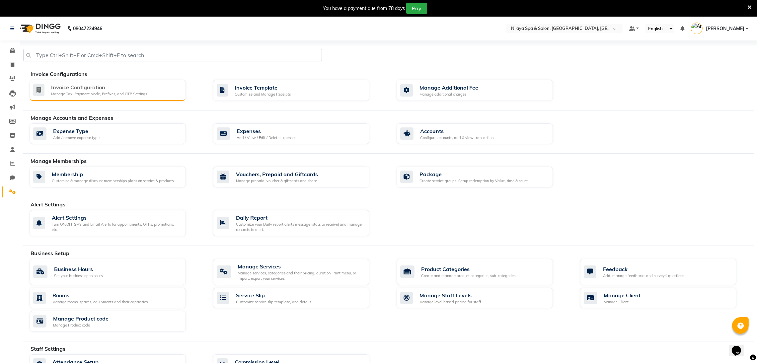 The image size is (757, 363). I want to click on div: Customize service slip template, and details., so click(274, 302).